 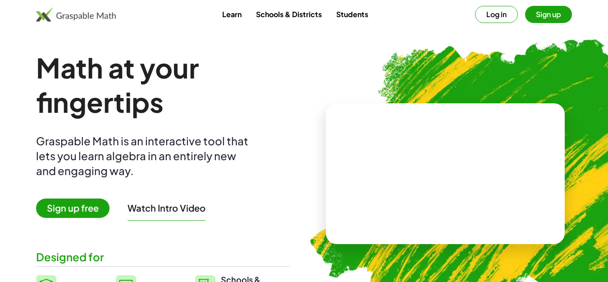 What do you see at coordinates (232, 14) in the screenshot?
I see `a: Learn` at bounding box center [232, 14].